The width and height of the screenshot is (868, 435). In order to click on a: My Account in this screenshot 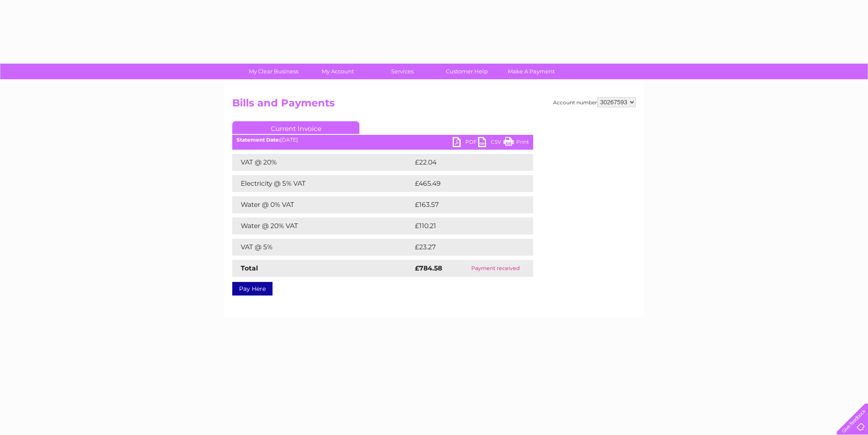, I will do `click(338, 71)`.